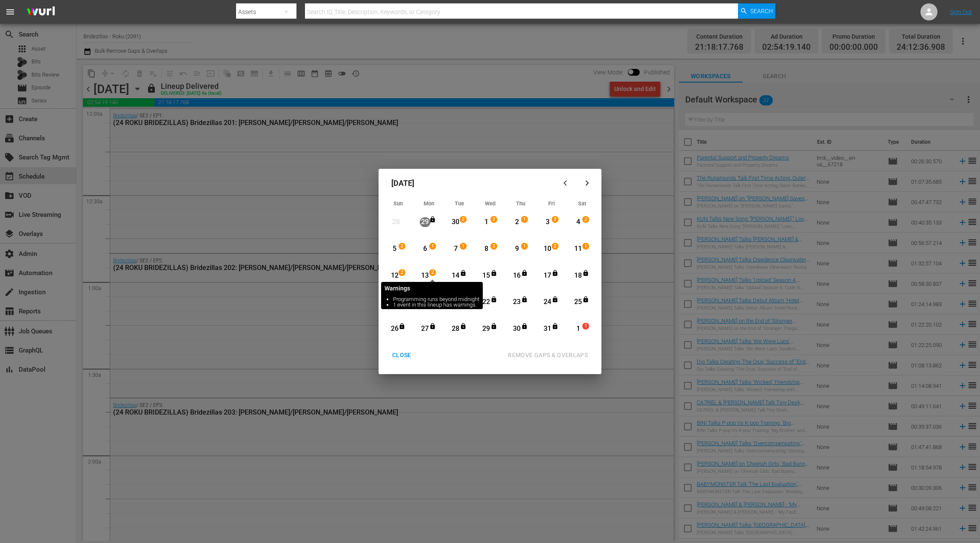 The image size is (980, 543). What do you see at coordinates (425, 249) in the screenshot?
I see `div: 6` at bounding box center [425, 249].